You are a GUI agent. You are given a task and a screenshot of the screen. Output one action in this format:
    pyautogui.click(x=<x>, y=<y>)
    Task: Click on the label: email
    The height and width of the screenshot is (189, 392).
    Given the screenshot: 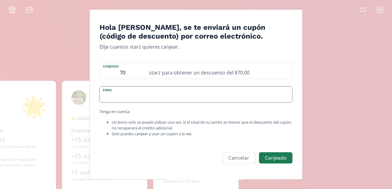 What is the action you would take?
    pyautogui.click(x=193, y=89)
    